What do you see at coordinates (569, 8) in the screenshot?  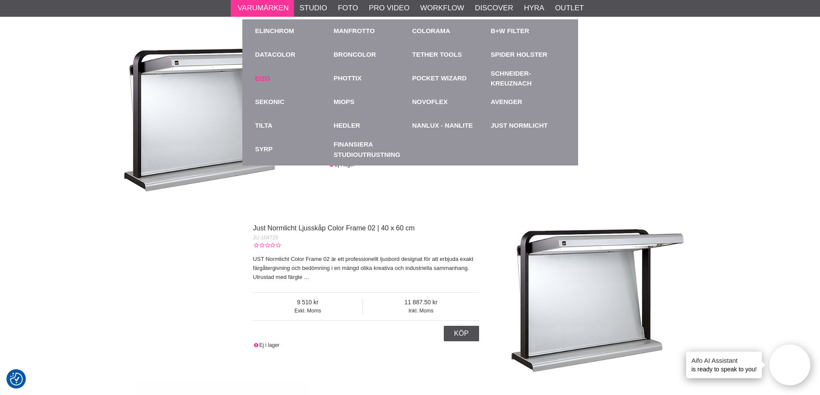 I see `a: Outlet` at bounding box center [569, 8].